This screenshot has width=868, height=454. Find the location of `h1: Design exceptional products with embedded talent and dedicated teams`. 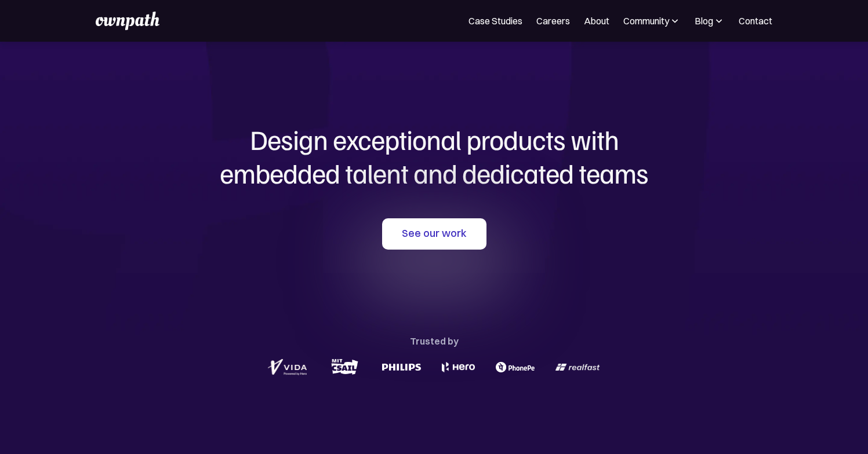

h1: Design exceptional products with embedded talent and dedicated teams is located at coordinates (434, 156).